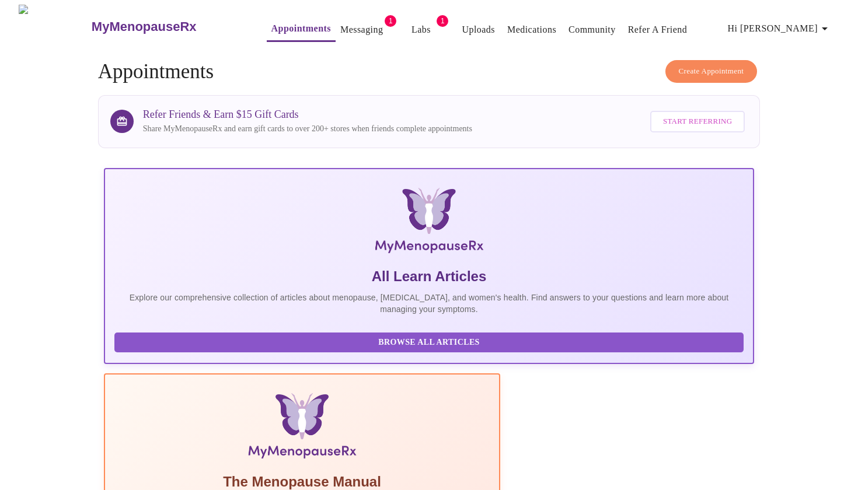  I want to click on button: Browse All Articles, so click(429, 342).